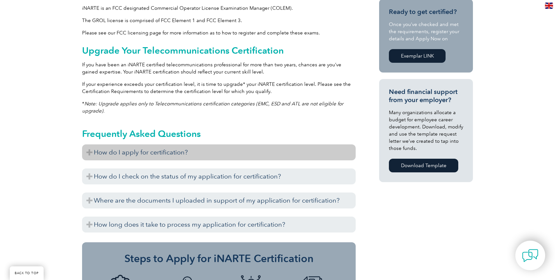  What do you see at coordinates (426, 131) in the screenshot?
I see `p: Many organizations allocate a budget for employee career development. Download, modify and use th...` at bounding box center [426, 131].